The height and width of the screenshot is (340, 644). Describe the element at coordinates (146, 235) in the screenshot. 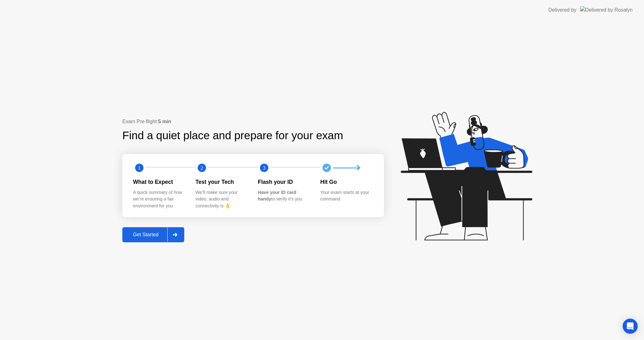

I see `div: Get Started` at that location.